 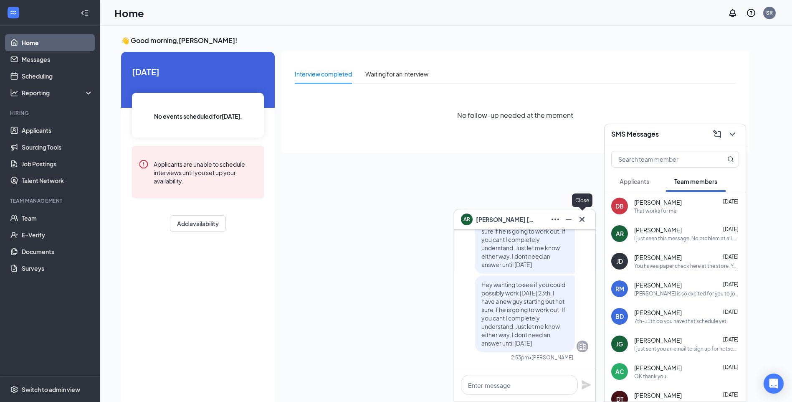 I want to click on div: 7th-11th do you have that schedule yet, so click(x=680, y=321).